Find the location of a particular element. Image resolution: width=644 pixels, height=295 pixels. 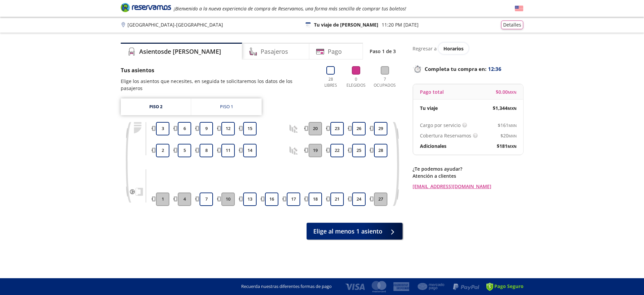

p: Cargo por servicio is located at coordinates (440, 125).